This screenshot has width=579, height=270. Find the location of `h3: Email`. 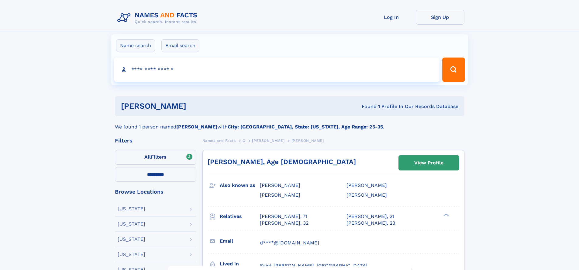

h3: Email is located at coordinates (240, 241).